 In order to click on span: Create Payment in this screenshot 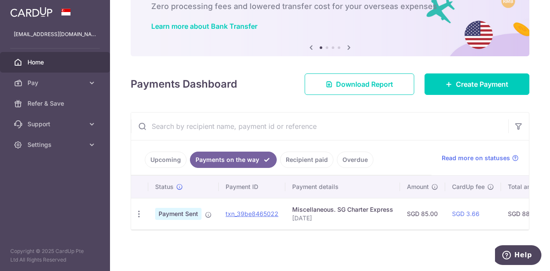, I will do `click(482, 84)`.